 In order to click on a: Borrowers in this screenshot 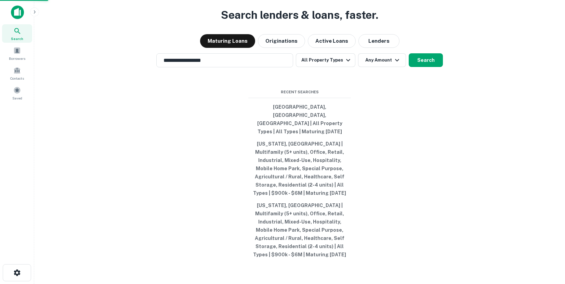, I will do `click(17, 53)`.